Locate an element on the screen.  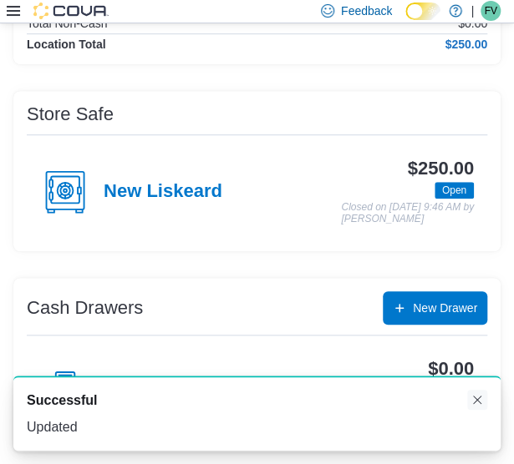
h3: Cash Drawers is located at coordinates (84, 308).